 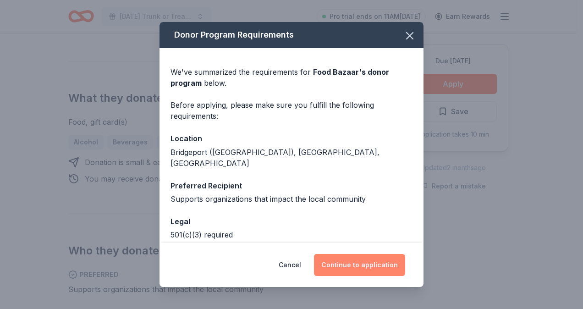 I want to click on button: Cancel, so click(x=290, y=265).